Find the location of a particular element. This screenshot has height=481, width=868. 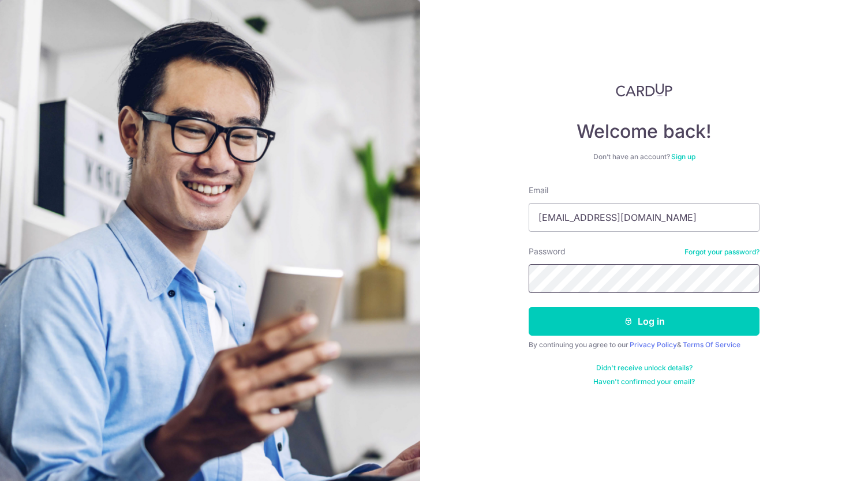

div: Don’t have an account? is located at coordinates (644, 157).